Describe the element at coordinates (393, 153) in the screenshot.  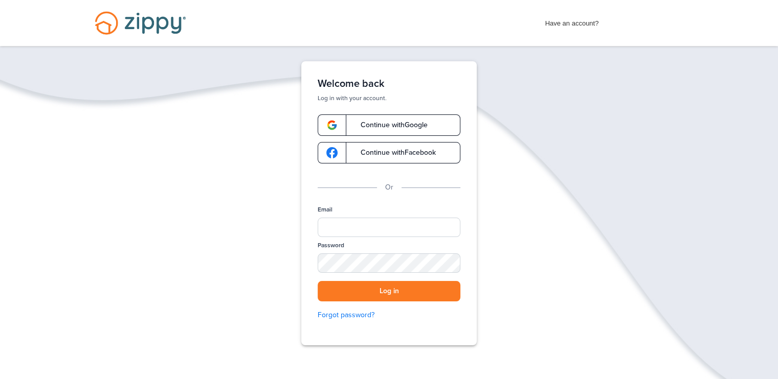
I see `span: Continue with Facebook` at that location.